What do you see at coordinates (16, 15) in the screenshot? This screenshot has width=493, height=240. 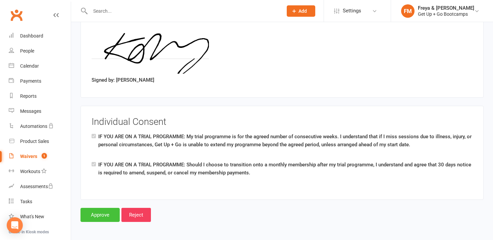 I see `a: Clubworx` at bounding box center [16, 15].